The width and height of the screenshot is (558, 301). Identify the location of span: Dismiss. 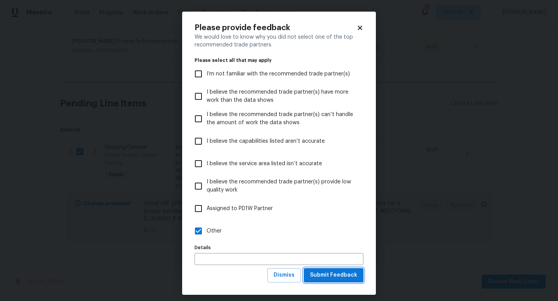
(284, 275).